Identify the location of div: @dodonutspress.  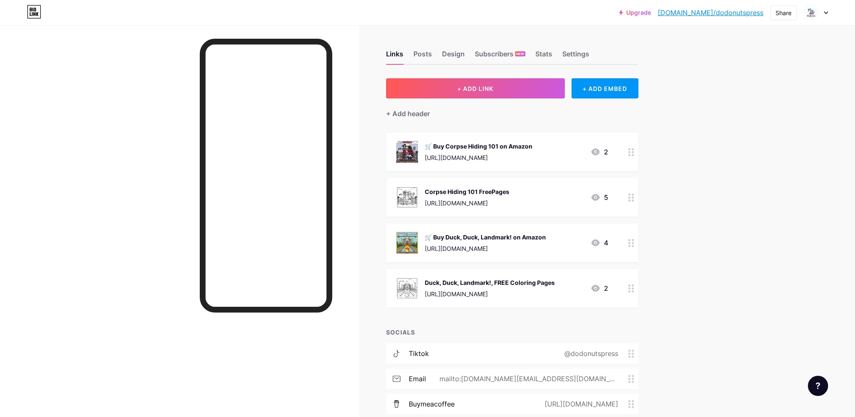
(590, 353).